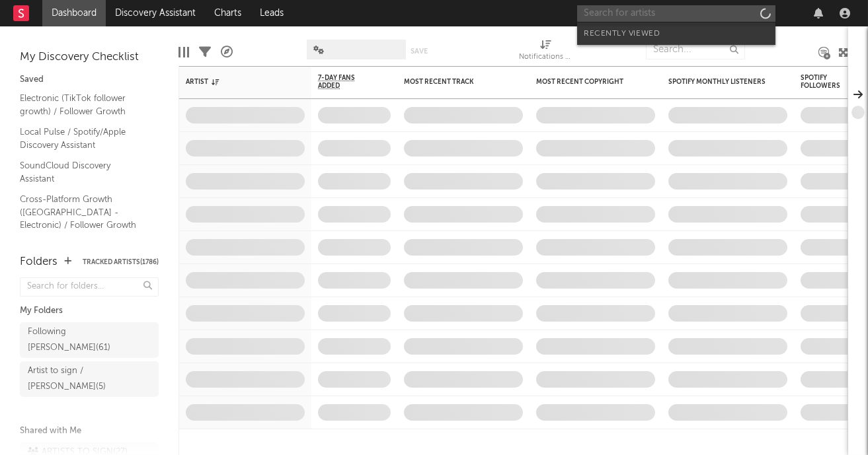 This screenshot has height=455, width=868. What do you see at coordinates (236, 82) in the screenshot?
I see `div: Artist` at bounding box center [236, 82].